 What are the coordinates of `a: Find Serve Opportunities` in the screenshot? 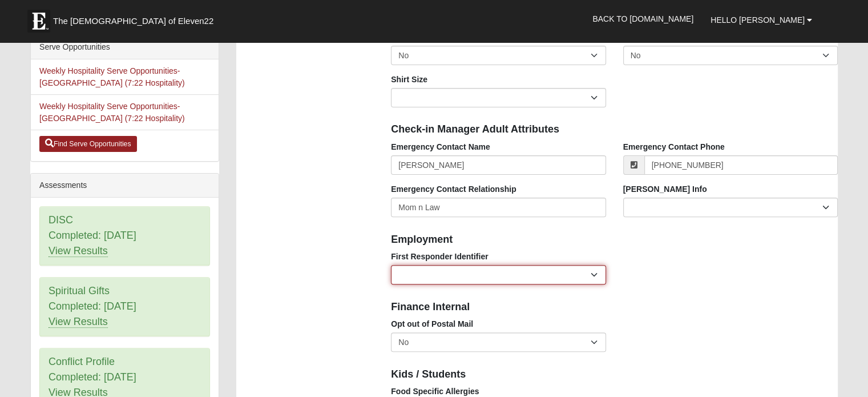 It's located at (88, 144).